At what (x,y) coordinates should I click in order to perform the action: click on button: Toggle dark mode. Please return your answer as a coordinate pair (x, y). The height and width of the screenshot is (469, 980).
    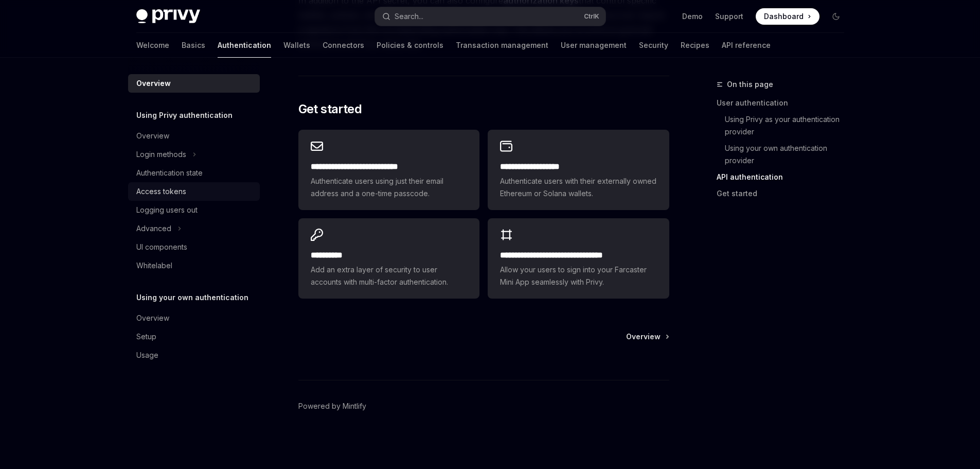
    Looking at the image, I should click on (836, 17).